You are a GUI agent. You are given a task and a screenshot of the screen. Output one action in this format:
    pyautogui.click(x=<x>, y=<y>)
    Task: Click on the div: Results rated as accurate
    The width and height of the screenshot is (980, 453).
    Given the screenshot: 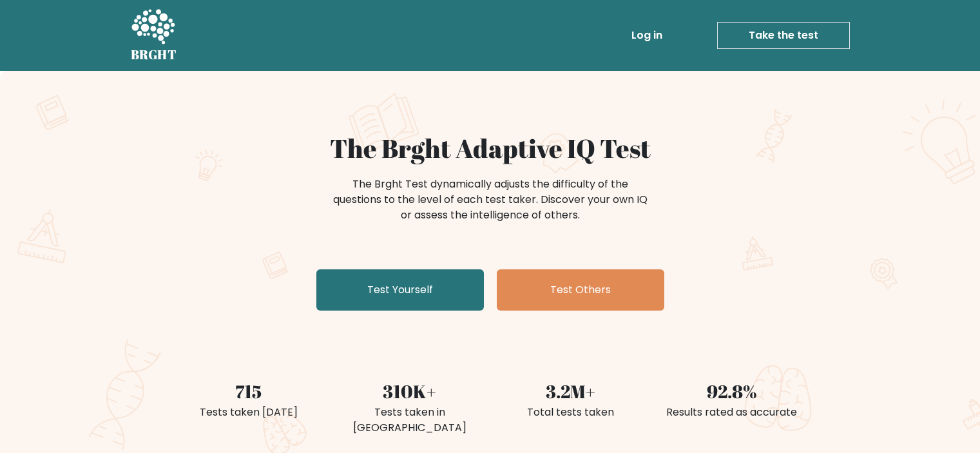 What is the action you would take?
    pyautogui.click(x=732, y=413)
    